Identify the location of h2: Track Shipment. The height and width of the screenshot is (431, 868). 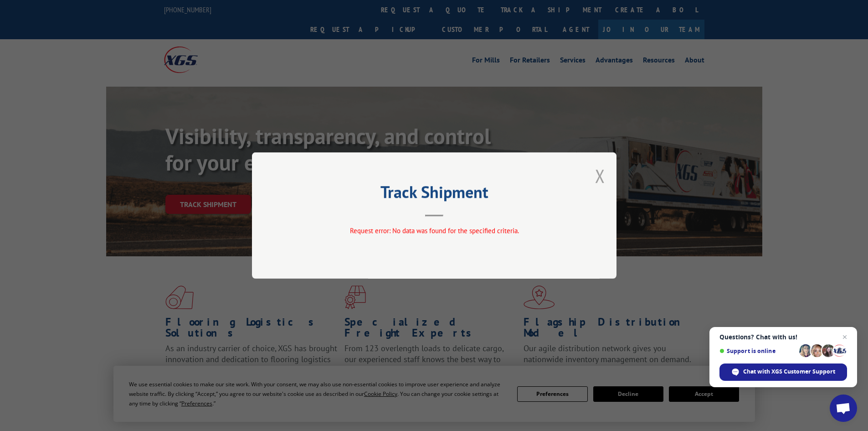
(434, 194).